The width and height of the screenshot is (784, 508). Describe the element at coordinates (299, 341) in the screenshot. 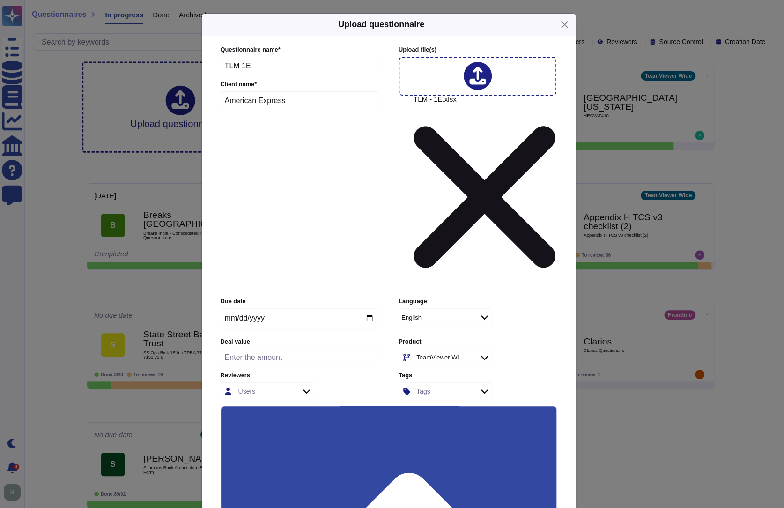

I see `label: Deal value` at that location.